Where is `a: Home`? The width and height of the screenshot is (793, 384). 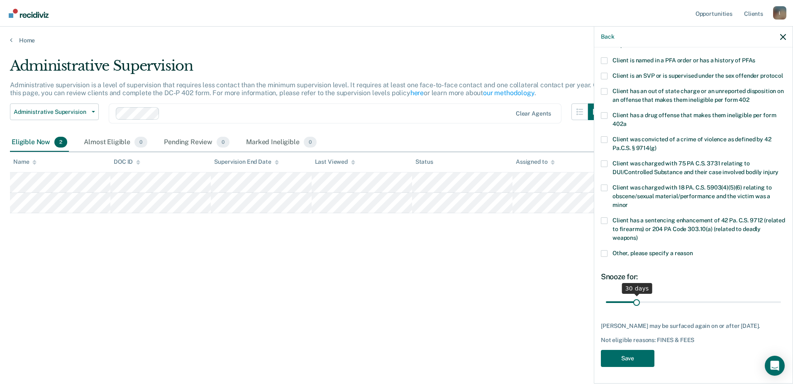 a: Home is located at coordinates (397, 40).